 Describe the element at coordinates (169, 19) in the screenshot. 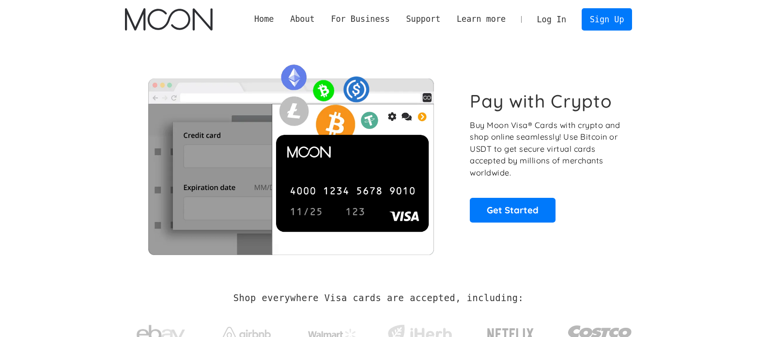

I see `a: home` at that location.